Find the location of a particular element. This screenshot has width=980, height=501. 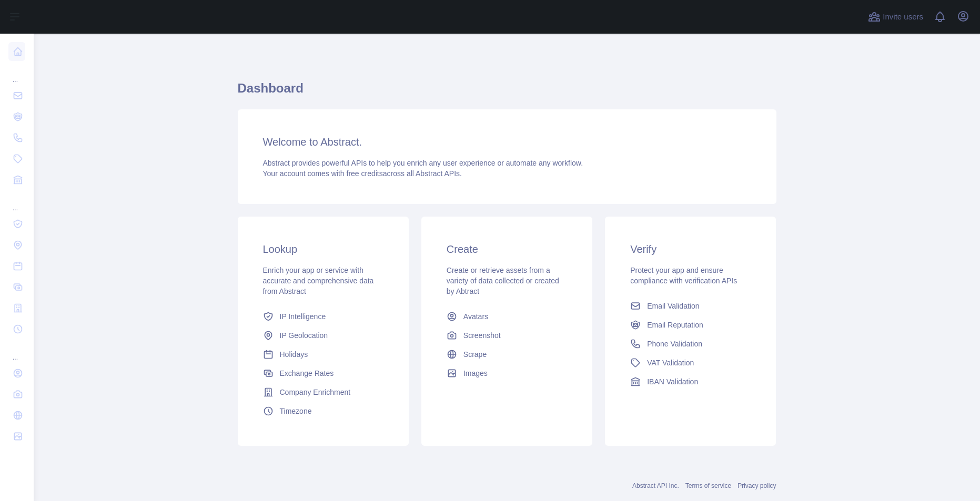

span: Holidays is located at coordinates (294, 354).